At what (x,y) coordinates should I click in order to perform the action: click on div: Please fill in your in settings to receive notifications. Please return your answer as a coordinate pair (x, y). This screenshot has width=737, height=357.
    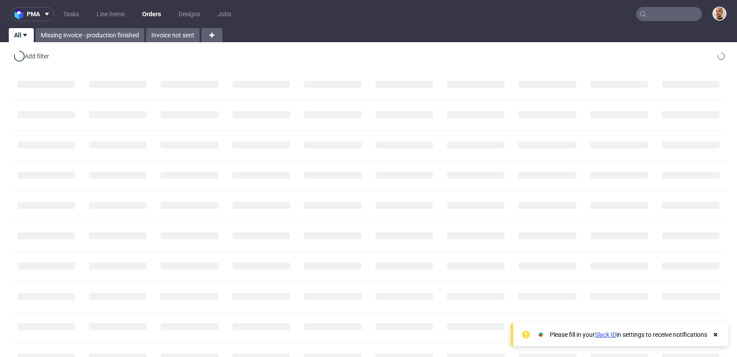
    Looking at the image, I should click on (628, 334).